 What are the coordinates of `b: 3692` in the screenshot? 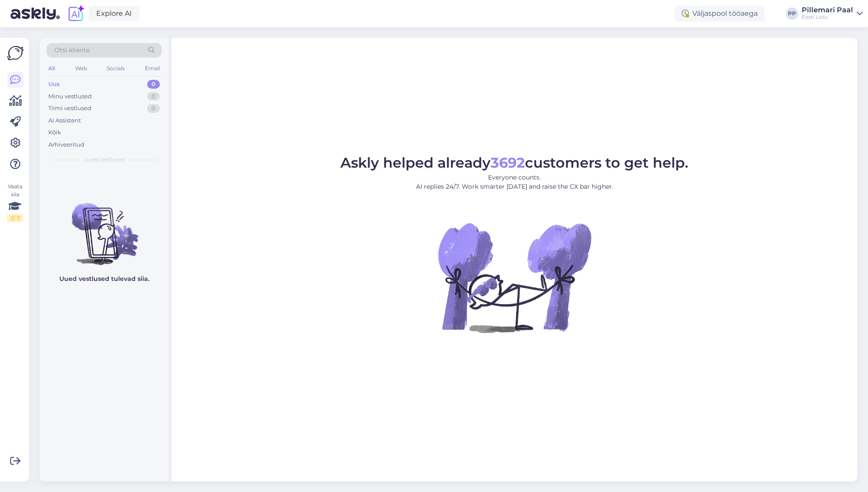 It's located at (508, 163).